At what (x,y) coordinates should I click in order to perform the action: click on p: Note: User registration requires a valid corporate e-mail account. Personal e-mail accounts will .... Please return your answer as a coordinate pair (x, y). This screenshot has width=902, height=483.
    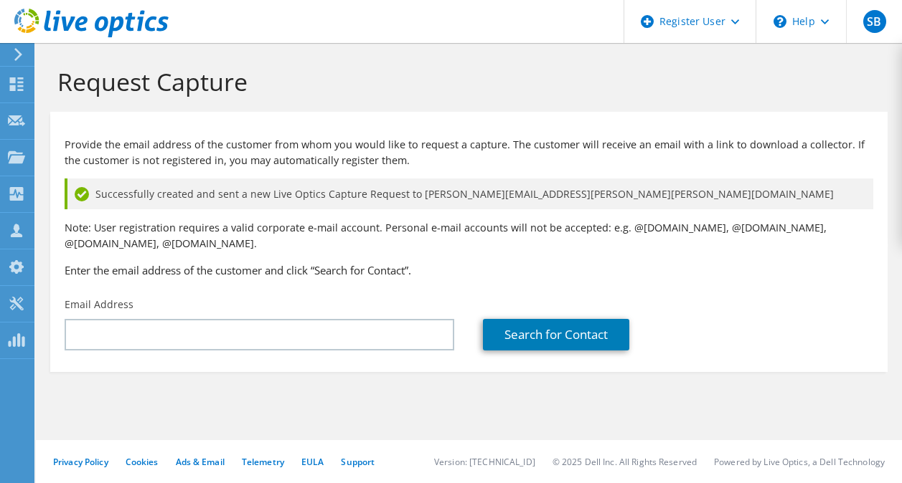
    Looking at the image, I should click on (468, 236).